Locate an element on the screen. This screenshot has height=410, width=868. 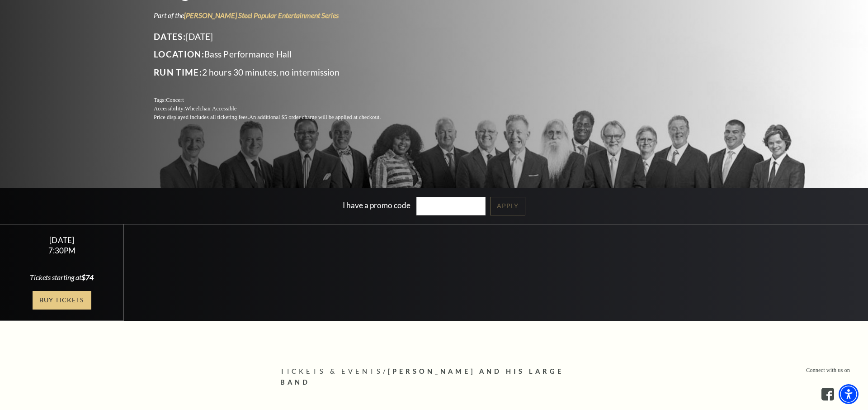
span: Location: is located at coordinates (179, 53).